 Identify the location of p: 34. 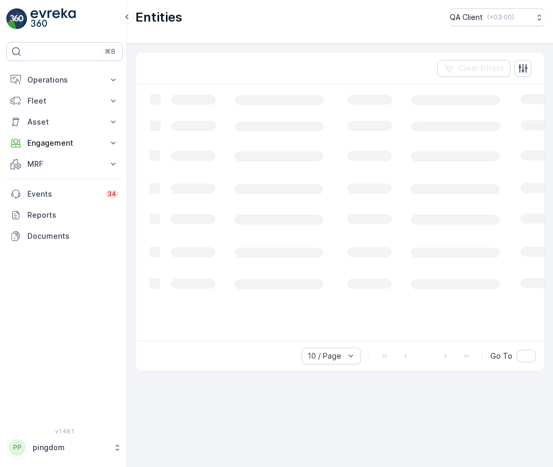
(112, 194).